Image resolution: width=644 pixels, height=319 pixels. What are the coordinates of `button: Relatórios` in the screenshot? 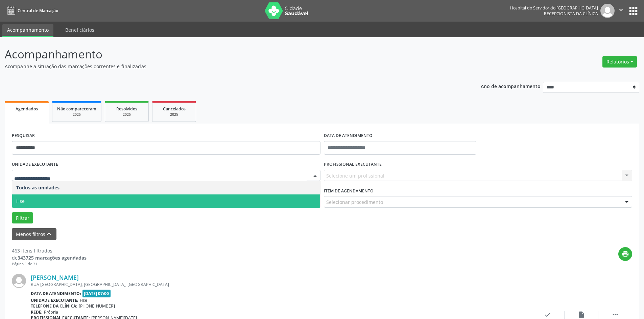 It's located at (620, 62).